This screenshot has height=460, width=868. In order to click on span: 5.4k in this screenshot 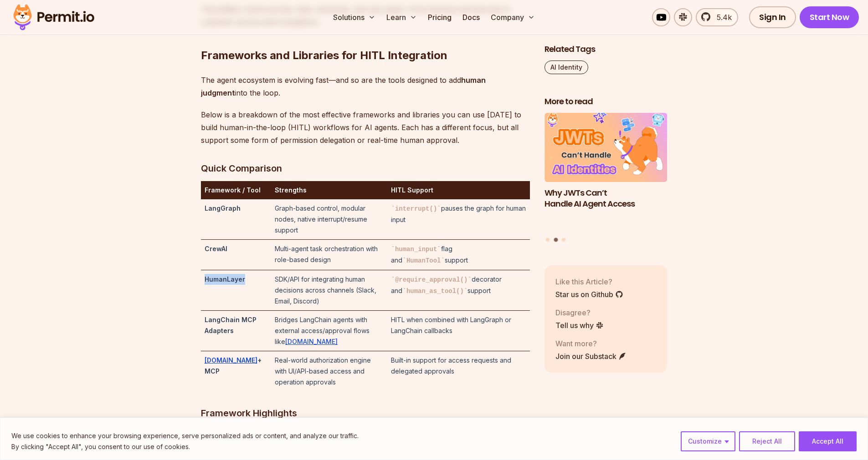, I will do `click(721, 17)`.